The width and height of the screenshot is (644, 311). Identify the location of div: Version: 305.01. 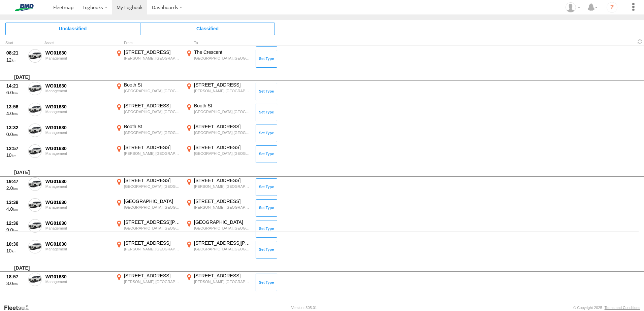
(304, 308).